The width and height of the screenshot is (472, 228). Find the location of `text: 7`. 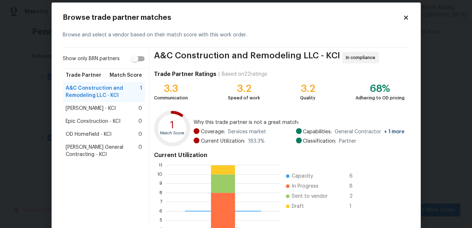

text: 7 is located at coordinates (161, 202).